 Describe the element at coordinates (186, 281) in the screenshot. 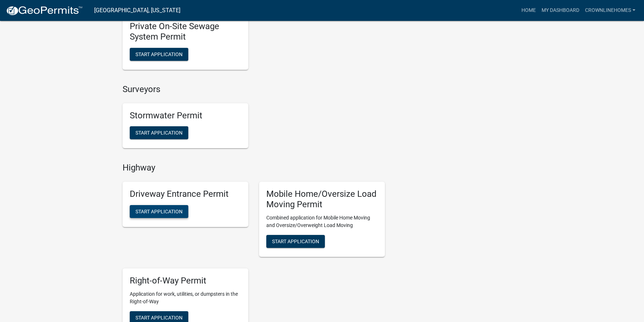

I see `h5: Right-of-Way Permit` at that location.